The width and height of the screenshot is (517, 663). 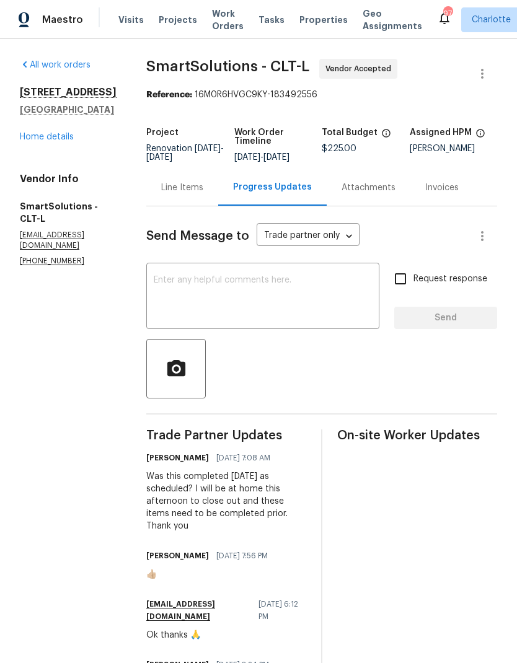 I want to click on div: Ok thanks 🙏, so click(x=226, y=635).